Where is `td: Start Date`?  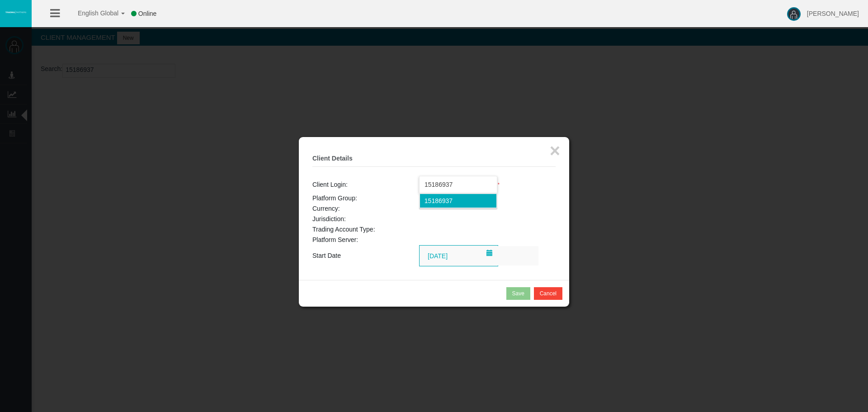
td: Start Date is located at coordinates (366, 256).